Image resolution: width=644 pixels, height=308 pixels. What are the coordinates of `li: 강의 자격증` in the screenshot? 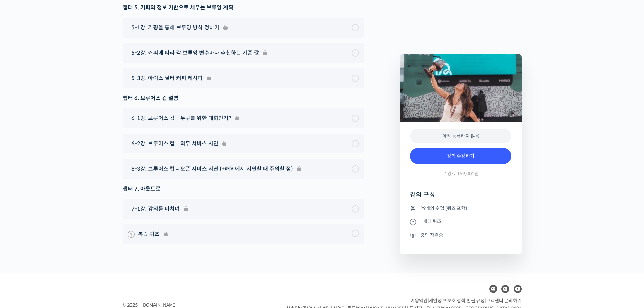 It's located at (461, 235).